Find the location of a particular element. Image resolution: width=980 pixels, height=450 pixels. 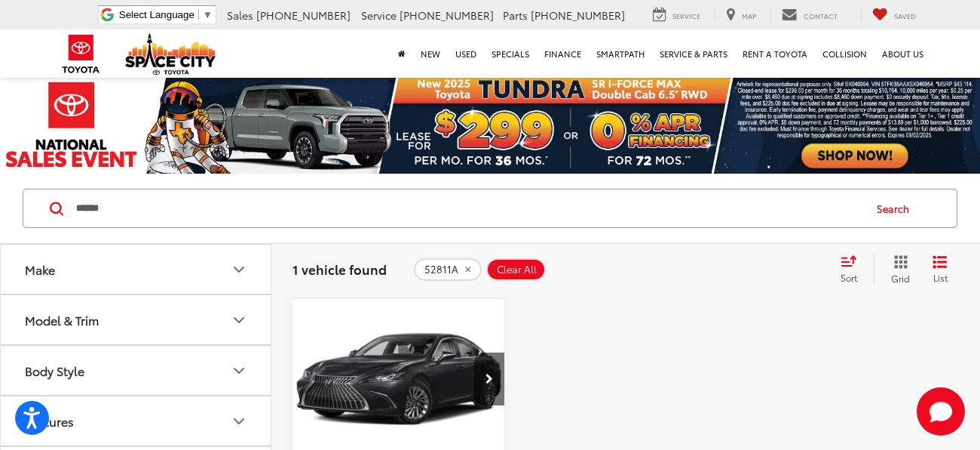

img: Toyota is located at coordinates (81, 54).